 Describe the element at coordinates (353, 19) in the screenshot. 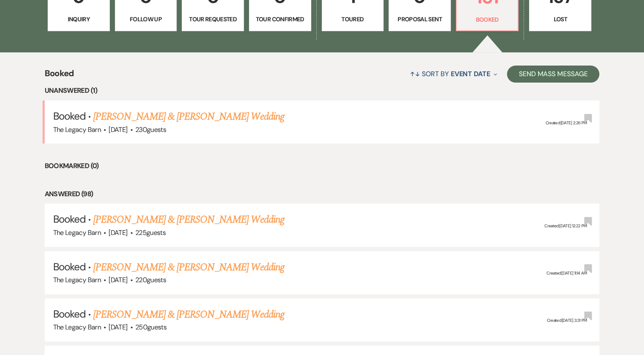

I see `p: Toured` at that location.